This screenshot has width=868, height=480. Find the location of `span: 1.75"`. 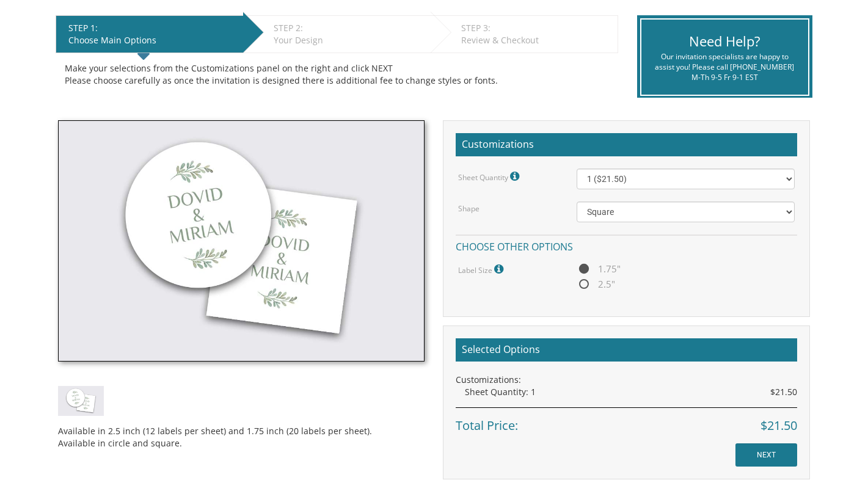

span: 1.75" is located at coordinates (599, 269).